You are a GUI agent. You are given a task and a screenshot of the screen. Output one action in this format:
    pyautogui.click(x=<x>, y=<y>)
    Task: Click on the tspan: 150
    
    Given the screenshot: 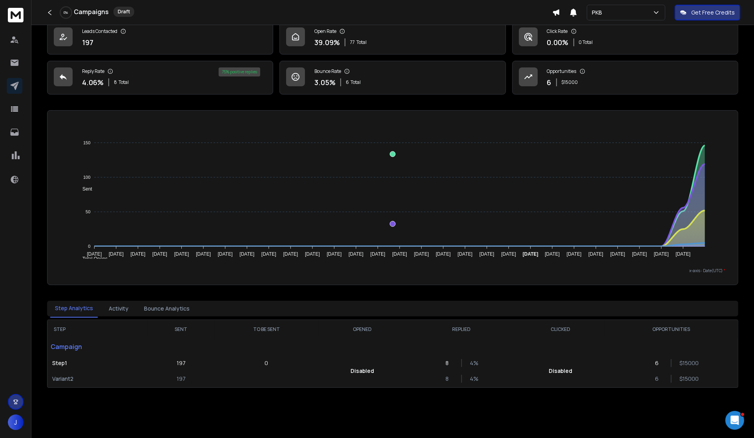 What is the action you would take?
    pyautogui.click(x=87, y=143)
    